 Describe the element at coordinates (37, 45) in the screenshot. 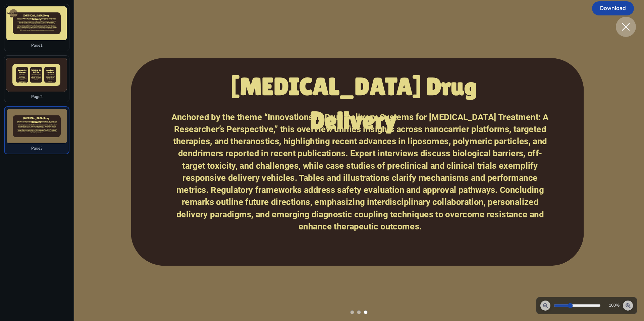

I see `div: Page 1` at that location.